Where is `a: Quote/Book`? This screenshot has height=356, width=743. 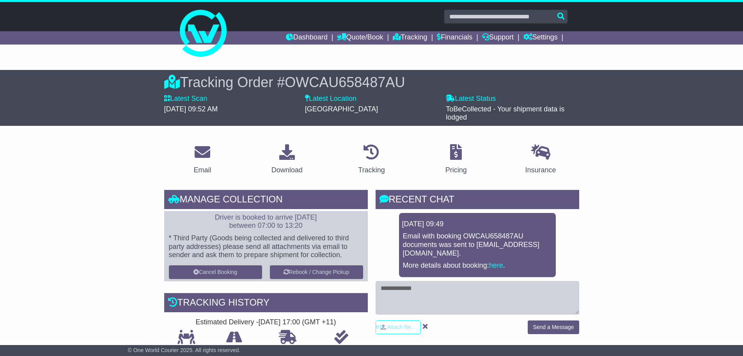
a: Quote/Book is located at coordinates (360, 38).